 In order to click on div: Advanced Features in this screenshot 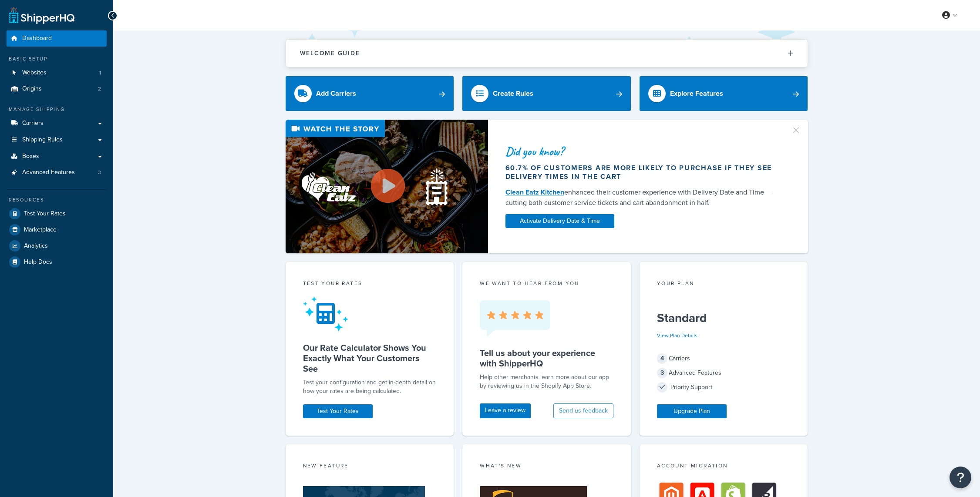, I will do `click(724, 373)`.